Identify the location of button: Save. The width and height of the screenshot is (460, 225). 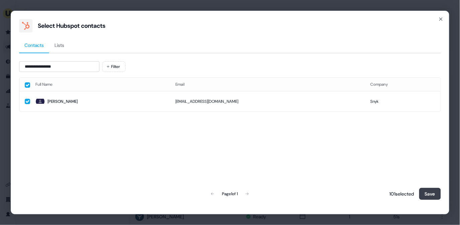
(430, 194).